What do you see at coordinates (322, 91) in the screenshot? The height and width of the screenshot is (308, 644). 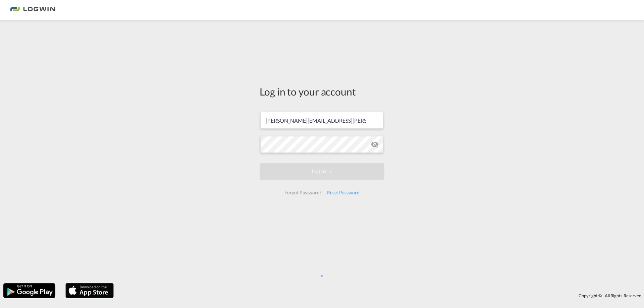 I see `div: Log in to your account` at bounding box center [322, 91].